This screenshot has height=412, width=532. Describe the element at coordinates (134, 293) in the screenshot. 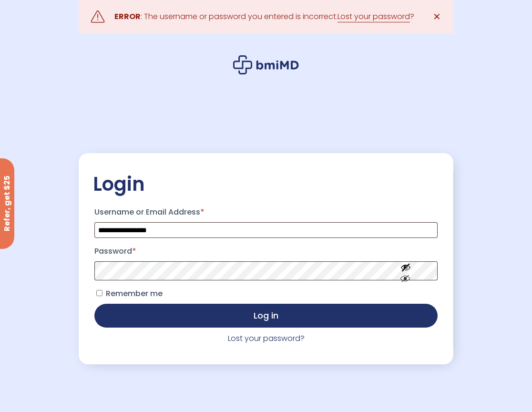

I see `span: Remember me` at that location.